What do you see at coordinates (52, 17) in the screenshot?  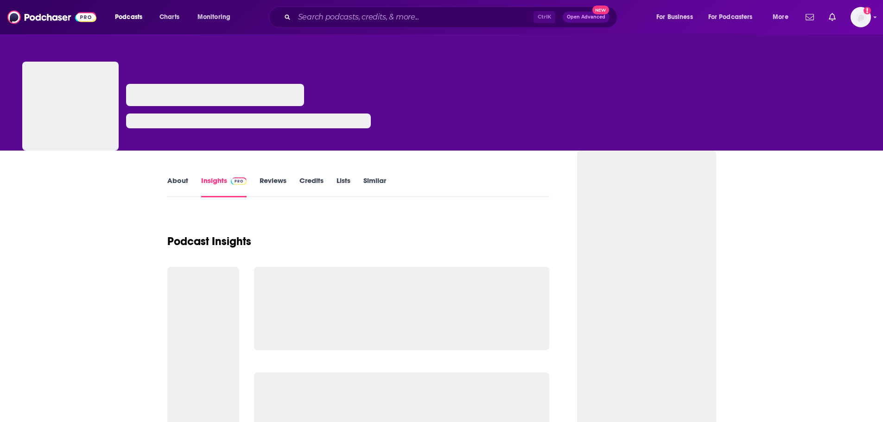 I see `img: Podchaser - Follow, Share and Rate Podcasts` at bounding box center [52, 17].